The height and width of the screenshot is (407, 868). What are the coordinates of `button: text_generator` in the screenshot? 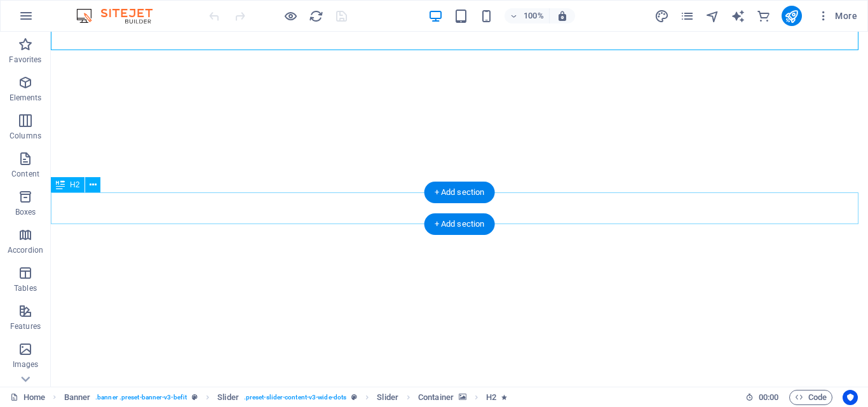 It's located at (739, 16).